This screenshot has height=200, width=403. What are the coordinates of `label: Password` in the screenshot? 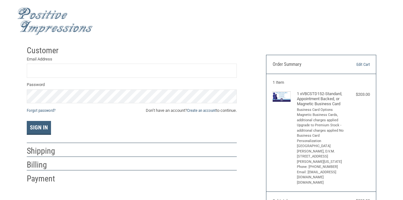 It's located at (132, 85).